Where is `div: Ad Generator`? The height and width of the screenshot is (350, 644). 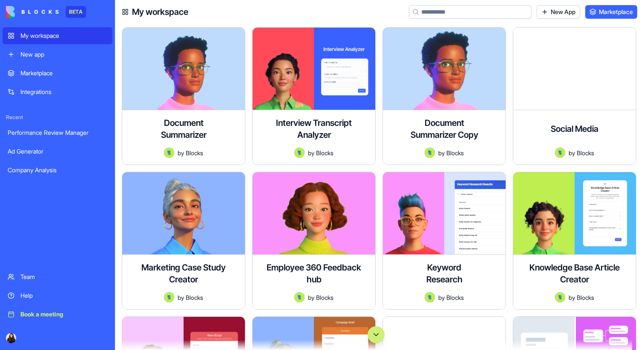 div: Ad Generator is located at coordinates (57, 151).